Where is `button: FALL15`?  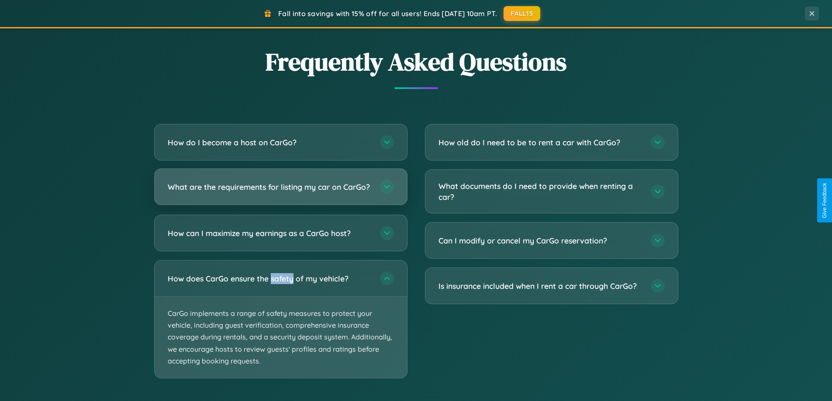
button: FALL15 is located at coordinates (522, 14).